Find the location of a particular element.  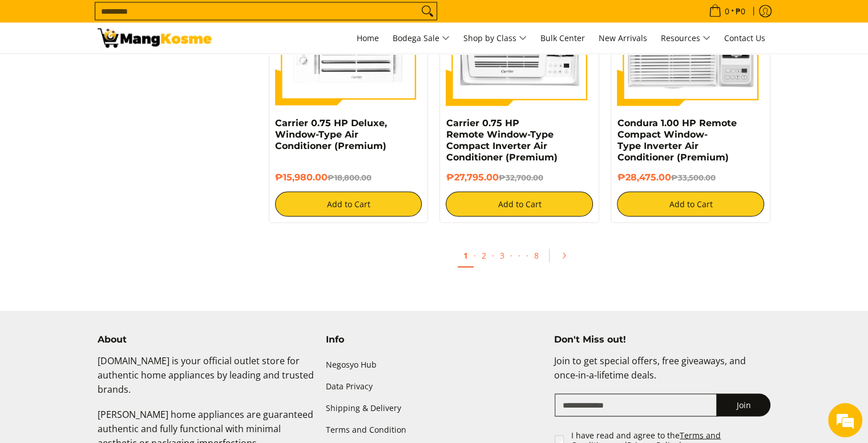

a: Carrier 0.75 HP Deluxe, Window-Type Air Conditioner (Premium) is located at coordinates (331, 134).